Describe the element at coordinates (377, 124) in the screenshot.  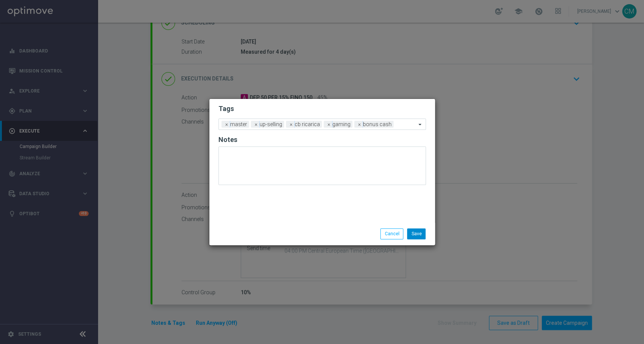
I see `span: bonus cash` at that location.